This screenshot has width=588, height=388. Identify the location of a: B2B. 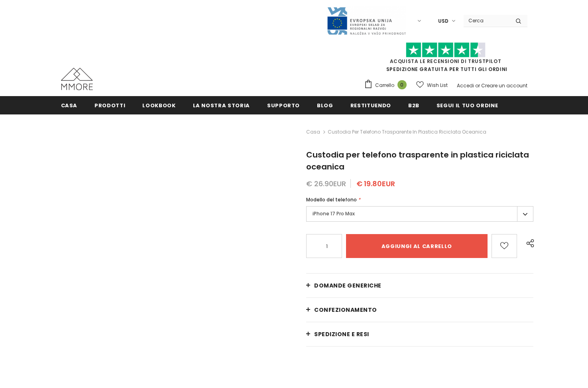
(414, 105).